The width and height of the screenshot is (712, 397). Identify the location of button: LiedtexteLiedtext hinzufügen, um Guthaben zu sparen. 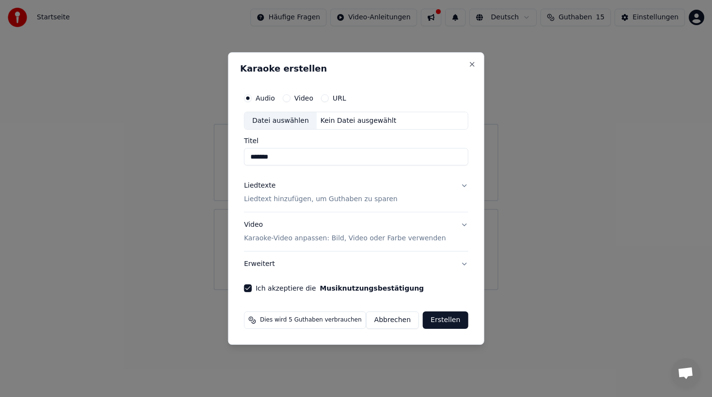
(356, 193).